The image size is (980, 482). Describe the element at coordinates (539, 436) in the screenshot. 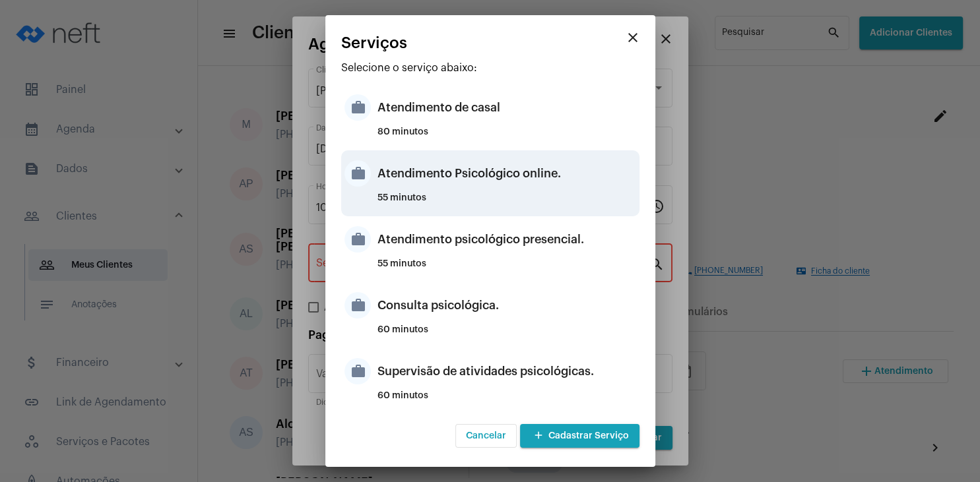

I see `mat-icon: add` at that location.